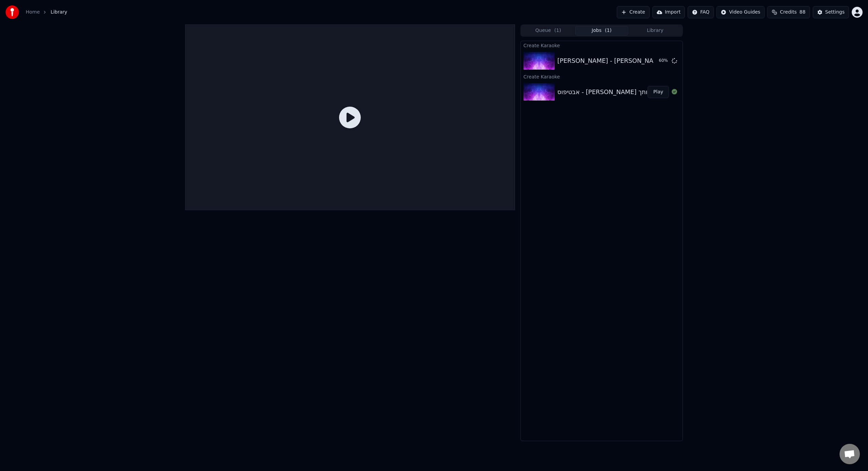 Image resolution: width=868 pixels, height=471 pixels. Describe the element at coordinates (850, 454) in the screenshot. I see `a: Open chat` at that location.